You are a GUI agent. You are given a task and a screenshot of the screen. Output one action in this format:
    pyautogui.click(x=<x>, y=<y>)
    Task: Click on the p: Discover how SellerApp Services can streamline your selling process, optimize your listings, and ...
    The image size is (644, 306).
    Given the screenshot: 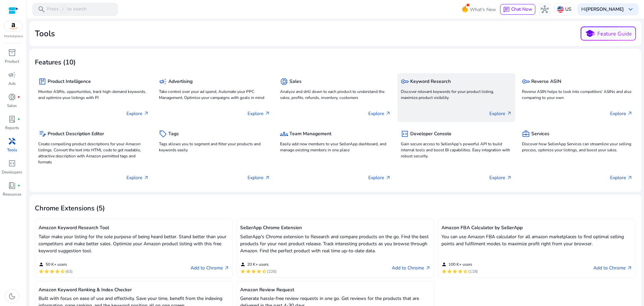 What is the action you would take?
    pyautogui.click(x=577, y=147)
    